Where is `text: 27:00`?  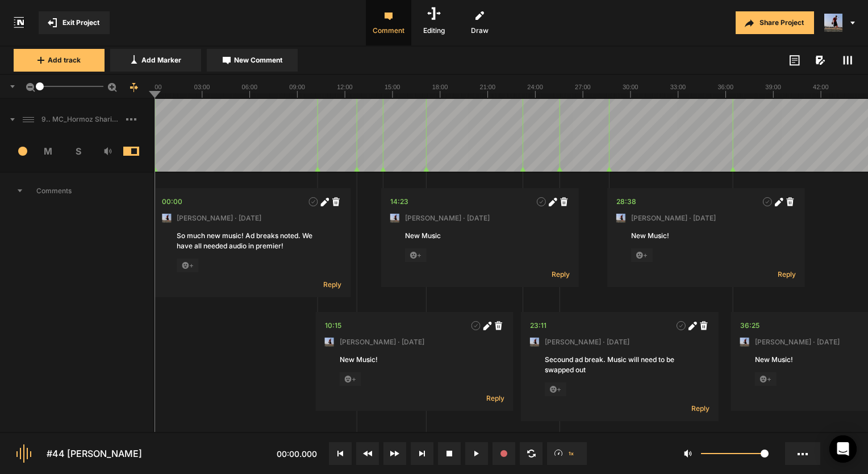 text: 27:00 is located at coordinates (583, 87).